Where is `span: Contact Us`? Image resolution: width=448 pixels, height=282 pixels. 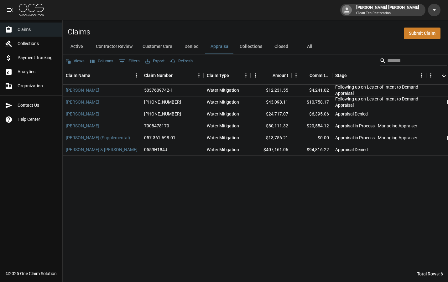 span: Contact Us is located at coordinates (37, 105).